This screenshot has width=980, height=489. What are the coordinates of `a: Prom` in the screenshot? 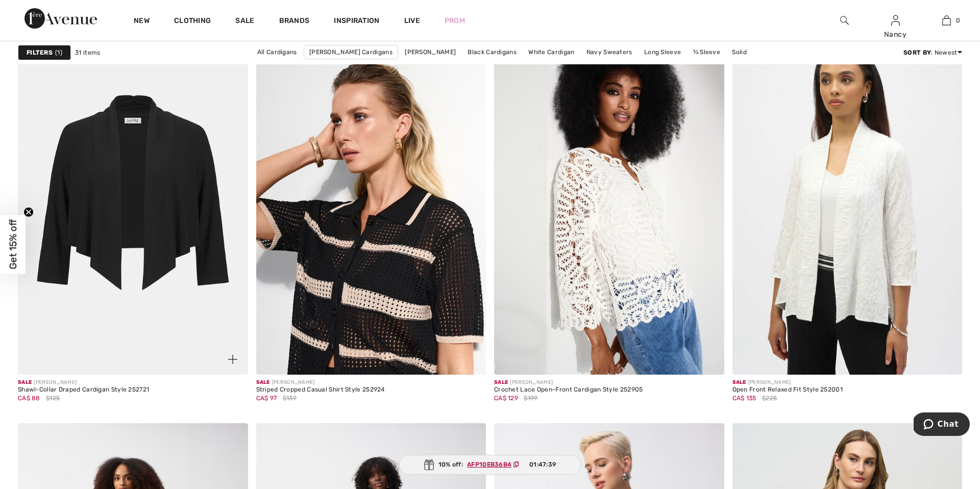 It's located at (455, 20).